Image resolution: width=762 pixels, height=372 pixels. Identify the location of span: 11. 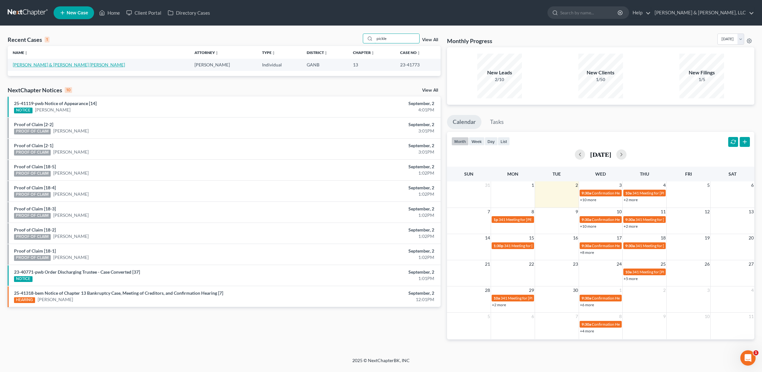
(663, 211).